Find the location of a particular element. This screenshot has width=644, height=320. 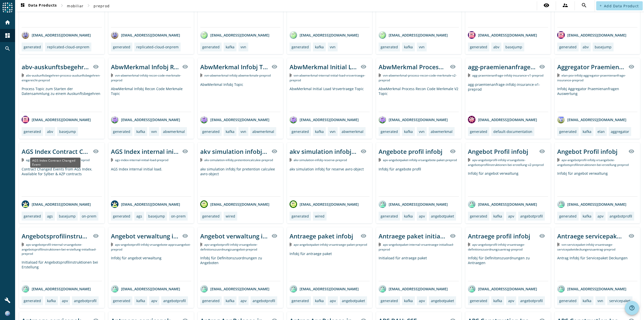

span: Kafka Topic: ags-index-internal-initial-load-preprod is located at coordinates (142, 160).